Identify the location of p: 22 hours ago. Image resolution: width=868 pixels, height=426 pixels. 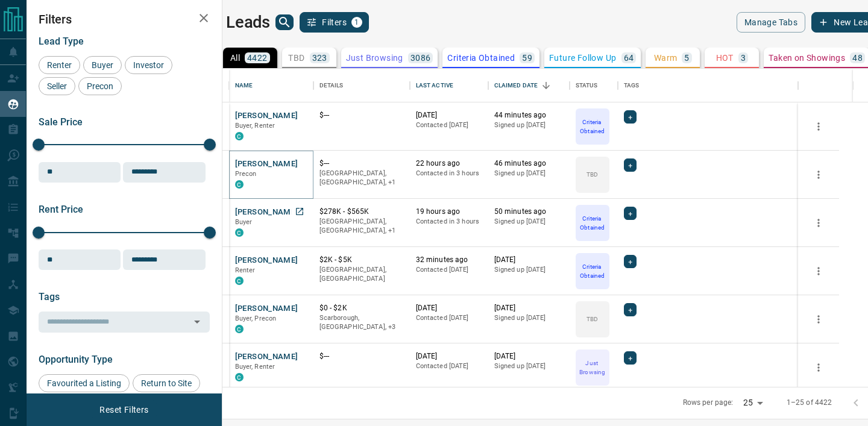
(449, 163).